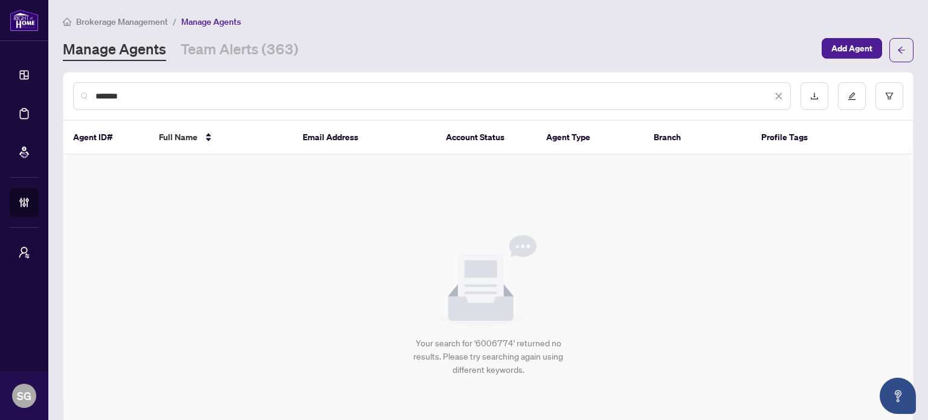 This screenshot has width=928, height=420. I want to click on span: edit, so click(852, 96).